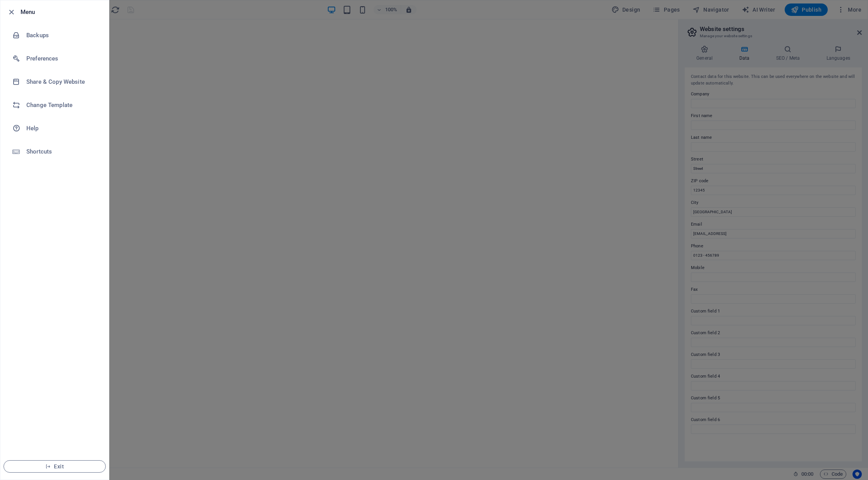  Describe the element at coordinates (62, 152) in the screenshot. I see `h6: Shortcuts` at that location.